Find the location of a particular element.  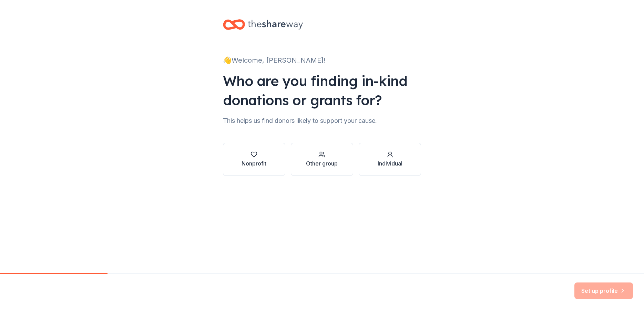

div: Who are you finding in-kind donations or grants for? is located at coordinates (322, 90).